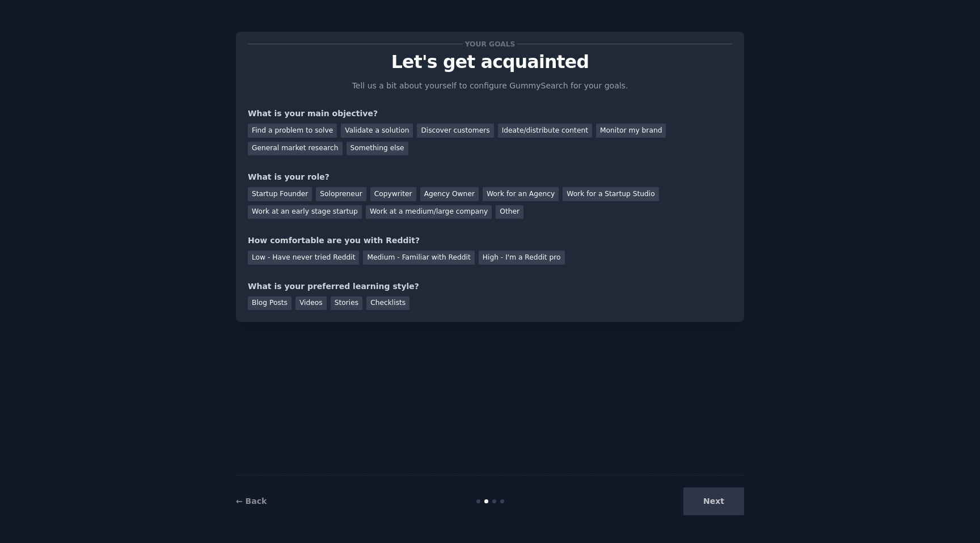 This screenshot has width=980, height=543. I want to click on div: Work at an early stage startup, so click(305, 212).